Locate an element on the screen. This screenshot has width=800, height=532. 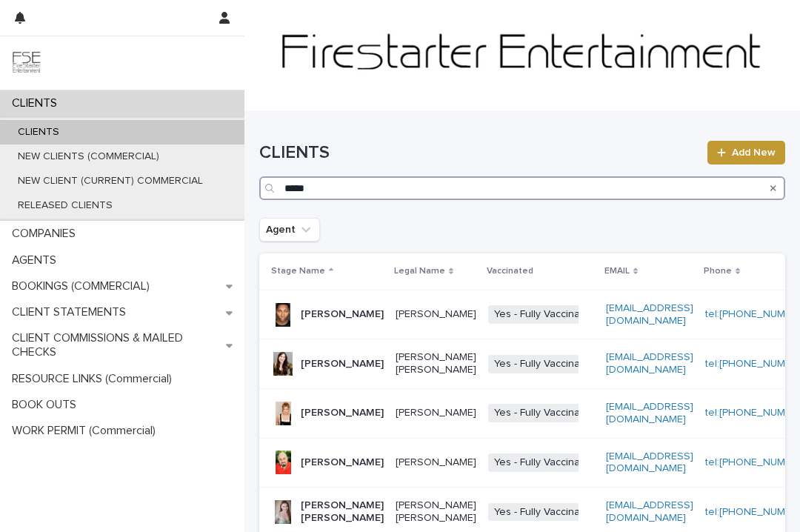
p: AGENTS is located at coordinates (37, 260).